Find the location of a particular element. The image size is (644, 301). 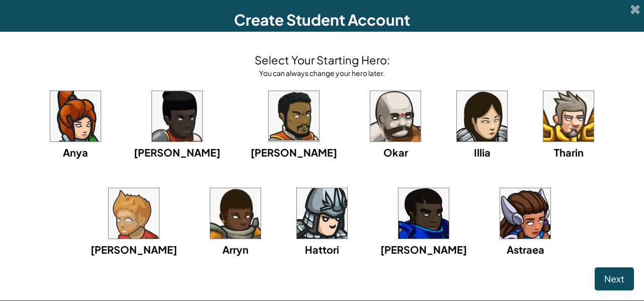

span: Arryn is located at coordinates (236, 249).